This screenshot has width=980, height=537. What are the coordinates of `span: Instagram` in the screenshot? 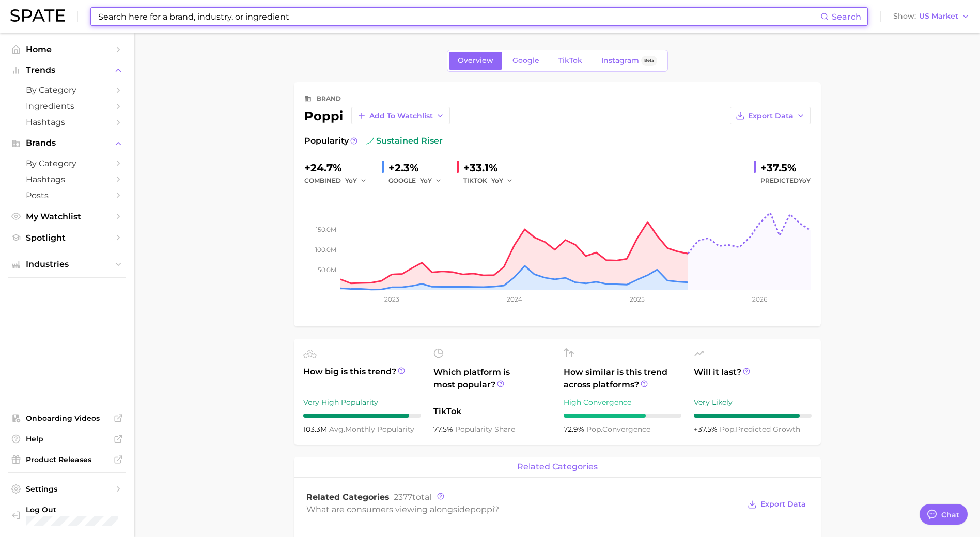 It's located at (620, 60).